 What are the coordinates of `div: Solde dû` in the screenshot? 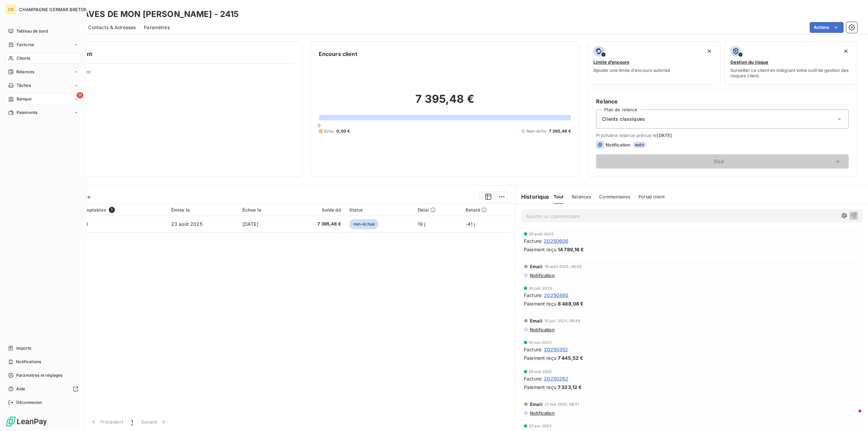 It's located at (316, 210).